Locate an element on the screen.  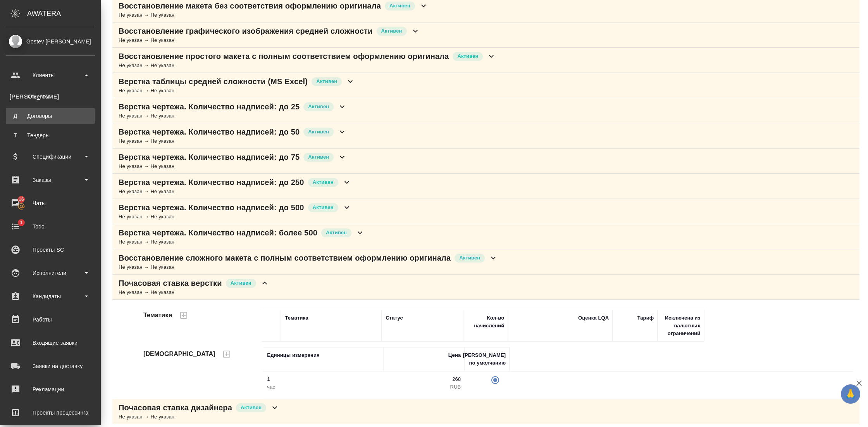
div: Почасовая ставка версткиАктивенНе указан → Не указан is located at coordinates (486, 287).